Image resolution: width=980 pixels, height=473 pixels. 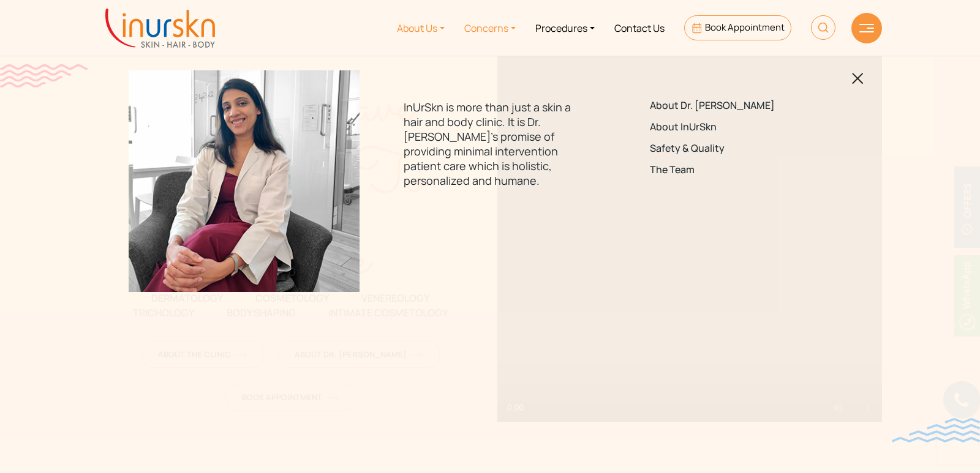 I want to click on a: Concerns, so click(x=490, y=27).